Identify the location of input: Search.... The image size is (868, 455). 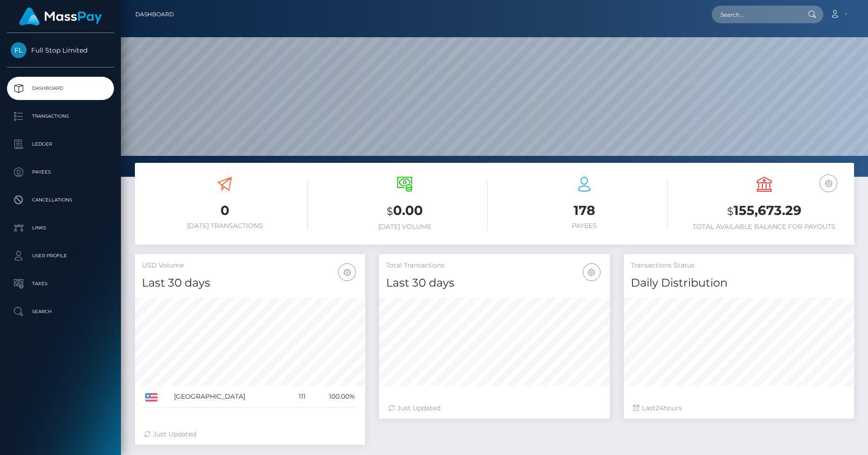
(756, 14).